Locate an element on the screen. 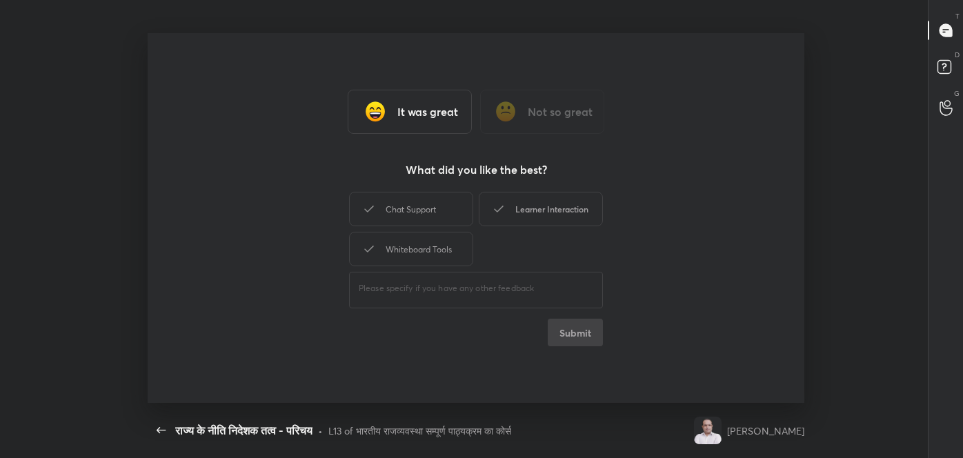  p: G is located at coordinates (957, 93).